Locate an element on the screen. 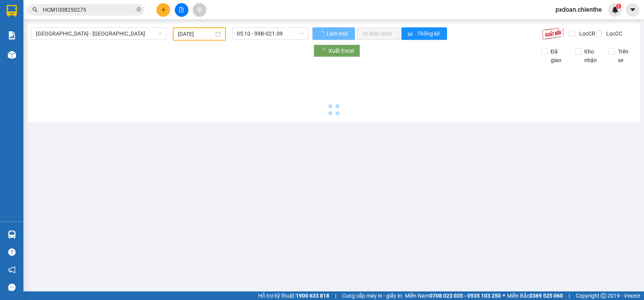  span: file-add is located at coordinates (181, 10).